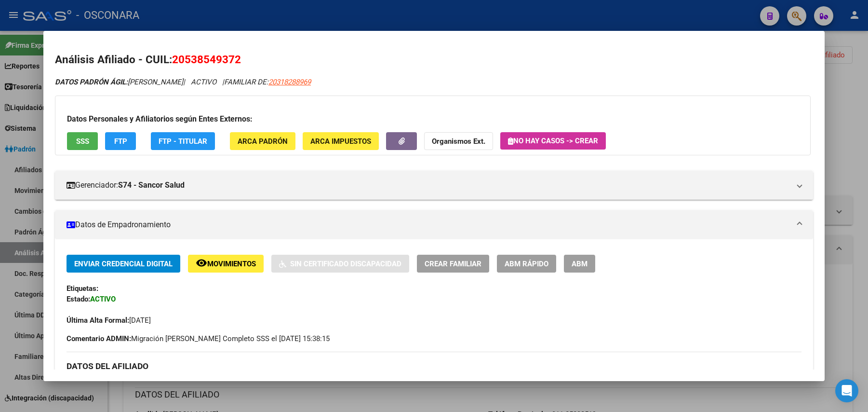 This screenshot has height=412, width=868. What do you see at coordinates (459, 141) in the screenshot?
I see `button: Organismos Ext.` at bounding box center [459, 141].